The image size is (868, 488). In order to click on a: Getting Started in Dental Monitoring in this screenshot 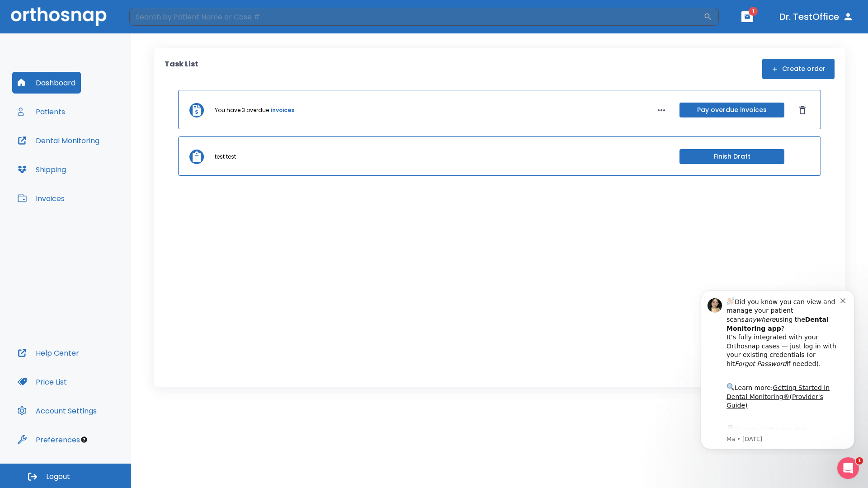, I will do `click(91, 110)`.